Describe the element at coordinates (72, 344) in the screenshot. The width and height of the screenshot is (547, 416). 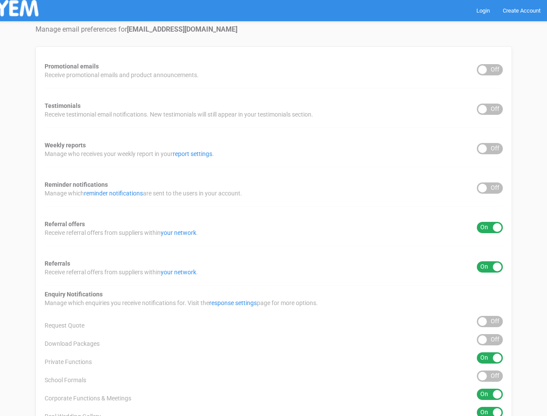
I see `span: Download Packages` at that location.